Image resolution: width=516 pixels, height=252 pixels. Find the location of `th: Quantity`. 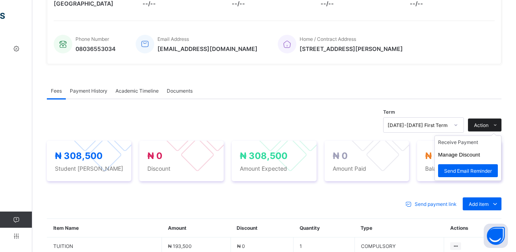

th: Quantity is located at coordinates (324, 228).